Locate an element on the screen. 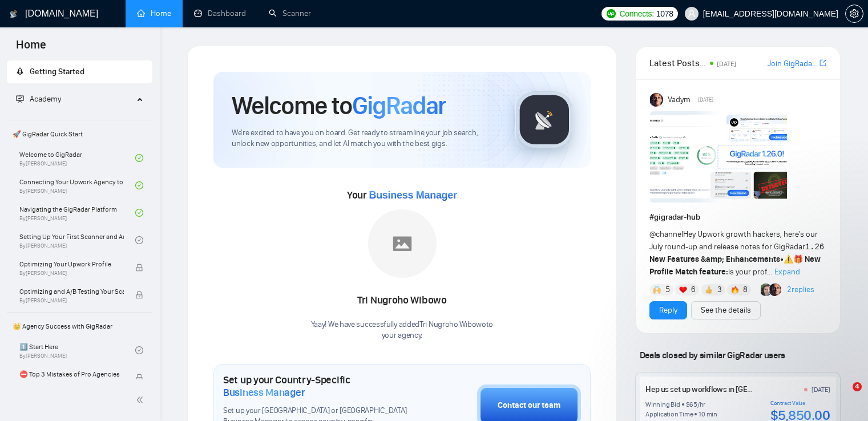  span: 6 is located at coordinates (694, 290).